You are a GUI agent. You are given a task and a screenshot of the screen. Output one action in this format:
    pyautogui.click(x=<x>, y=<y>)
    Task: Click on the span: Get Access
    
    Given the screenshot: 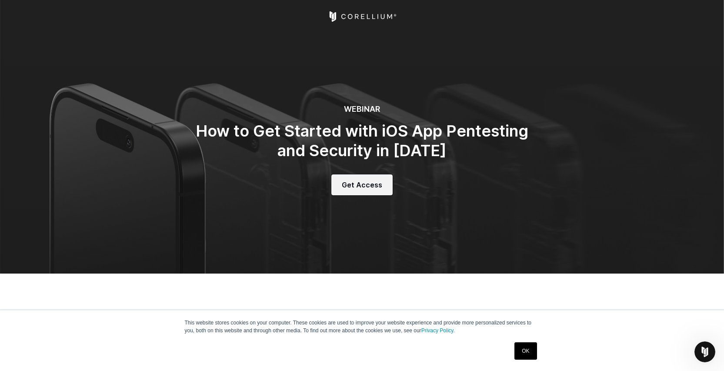 What is the action you would take?
    pyautogui.click(x=362, y=185)
    